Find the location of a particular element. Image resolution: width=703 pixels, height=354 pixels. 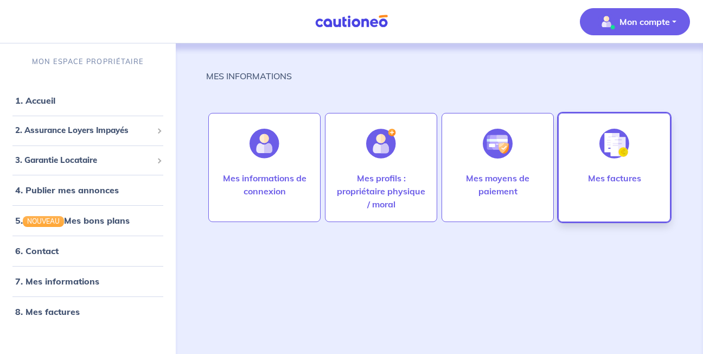

span: 2. Assurance Loyers Impayés is located at coordinates (84, 130).